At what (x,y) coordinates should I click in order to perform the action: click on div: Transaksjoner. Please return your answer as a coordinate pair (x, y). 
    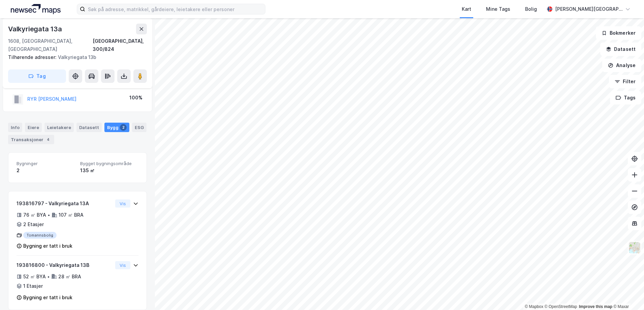
    Looking at the image, I should click on (31, 139).